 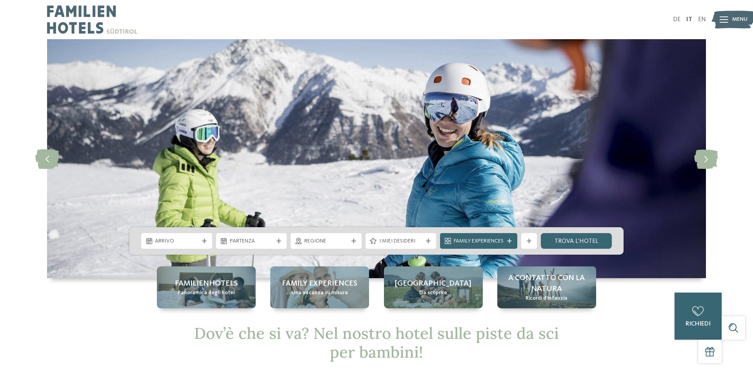 What do you see at coordinates (206, 293) in the screenshot?
I see `span: Panoramica degli hotel` at bounding box center [206, 293].